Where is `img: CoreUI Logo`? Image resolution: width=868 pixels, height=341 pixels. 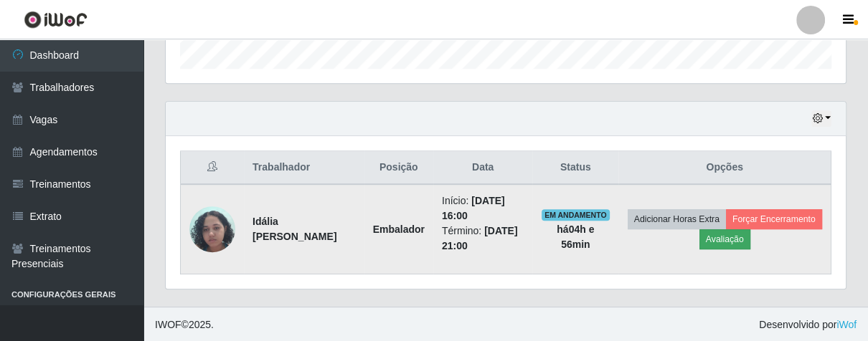
img: CoreUI Logo is located at coordinates (55, 20).